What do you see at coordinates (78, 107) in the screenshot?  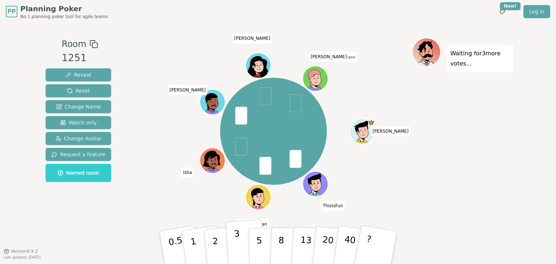 I see `span: Change Name` at bounding box center [78, 107].